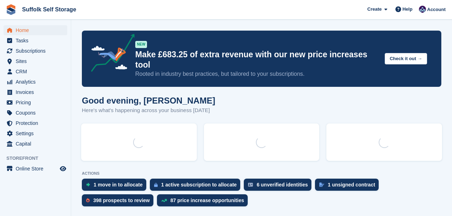 This screenshot has height=216, width=452. I want to click on div: NEW, so click(141, 44).